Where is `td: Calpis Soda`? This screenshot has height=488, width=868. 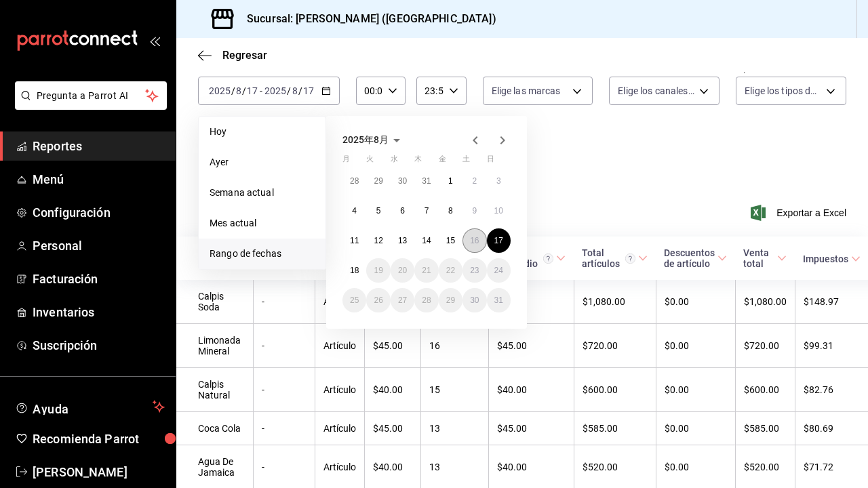
td: Calpis Soda is located at coordinates (214, 302).